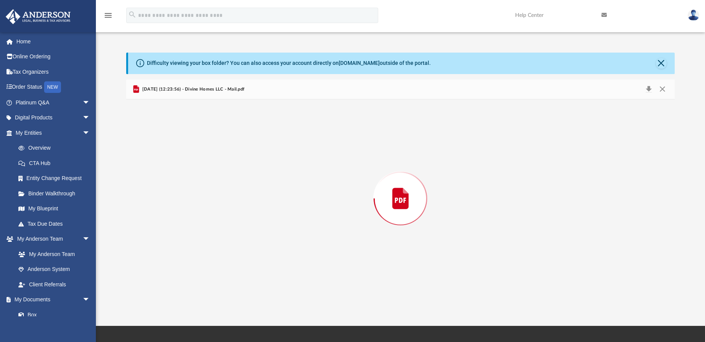 The height and width of the screenshot is (342, 705). What do you see at coordinates (53, 72) in the screenshot?
I see `a: Tax Organizers` at bounding box center [53, 72].